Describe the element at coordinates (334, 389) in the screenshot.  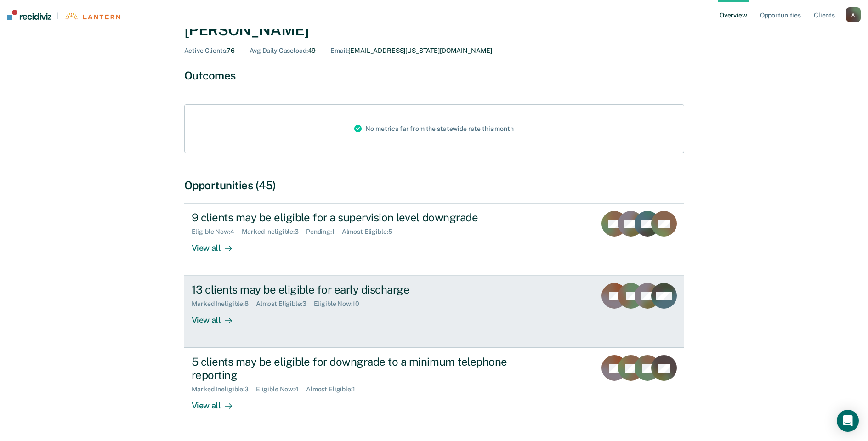
I see `div: Almost Eligible : 1` at that location.